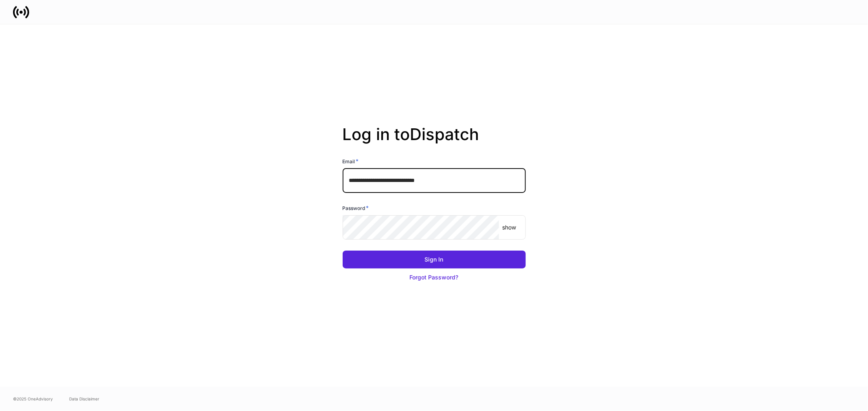  Describe the element at coordinates (84, 399) in the screenshot. I see `a: Data Disclaimer` at that location.